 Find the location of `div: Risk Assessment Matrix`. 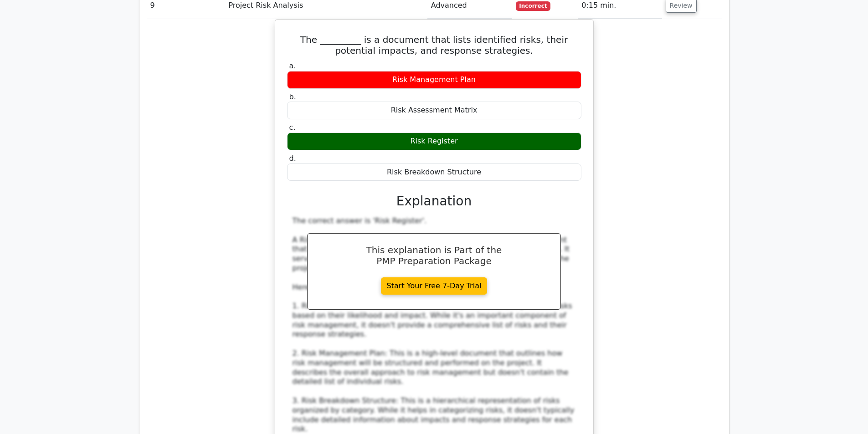

div: Risk Assessment Matrix is located at coordinates (434, 110).